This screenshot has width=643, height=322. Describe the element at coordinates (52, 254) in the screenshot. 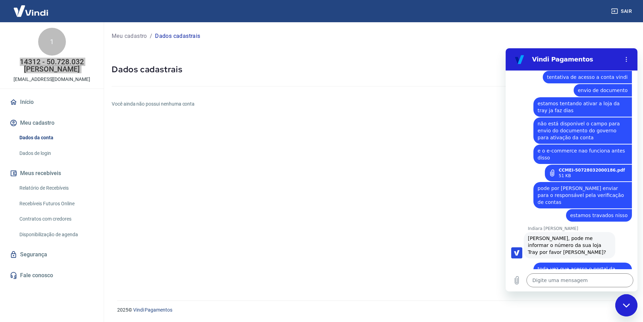

I see `a: Segurança` at that location.